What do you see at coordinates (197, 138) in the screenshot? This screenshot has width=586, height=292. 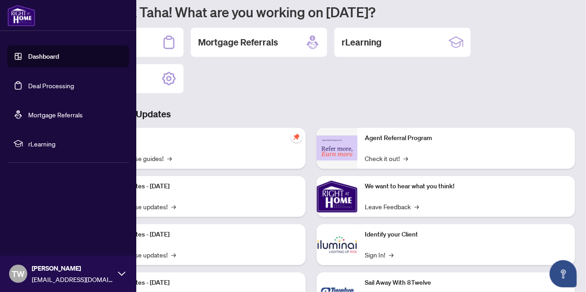 I see `p: Self-Help` at bounding box center [197, 138].